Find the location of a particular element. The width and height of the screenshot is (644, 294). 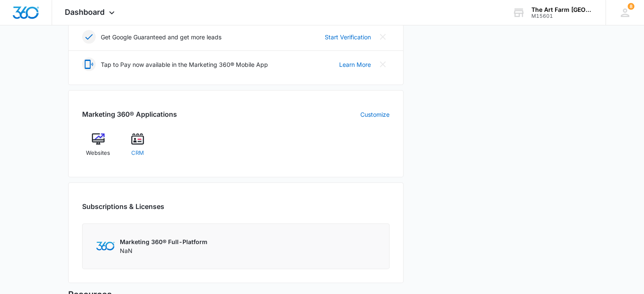

span: CRM is located at coordinates (138, 153).